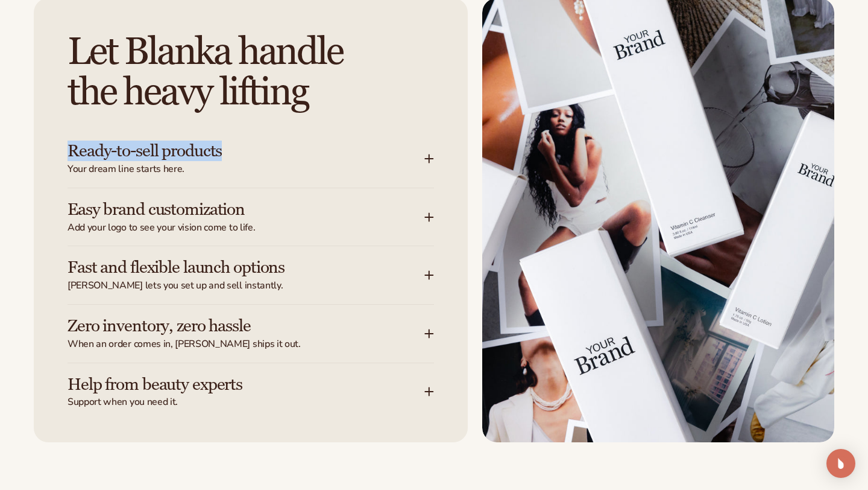  What do you see at coordinates (246, 401) in the screenshot?
I see `span: Support when you need it.` at bounding box center [246, 401].